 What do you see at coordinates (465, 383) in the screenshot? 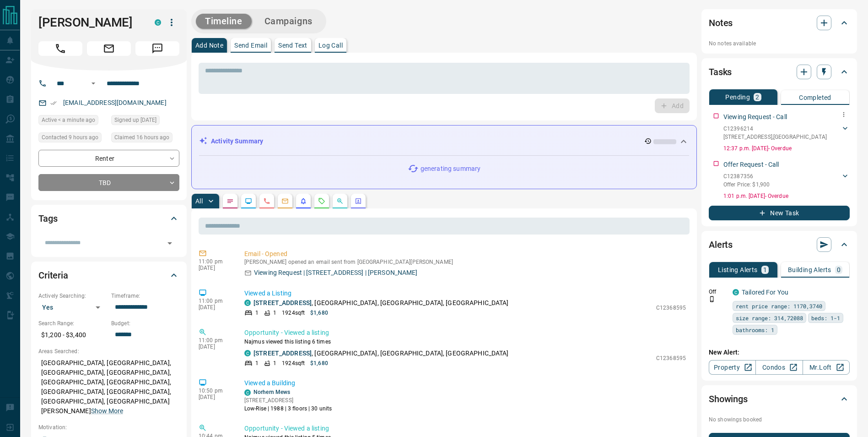
I see `p: Viewed a Building` at bounding box center [465, 383].